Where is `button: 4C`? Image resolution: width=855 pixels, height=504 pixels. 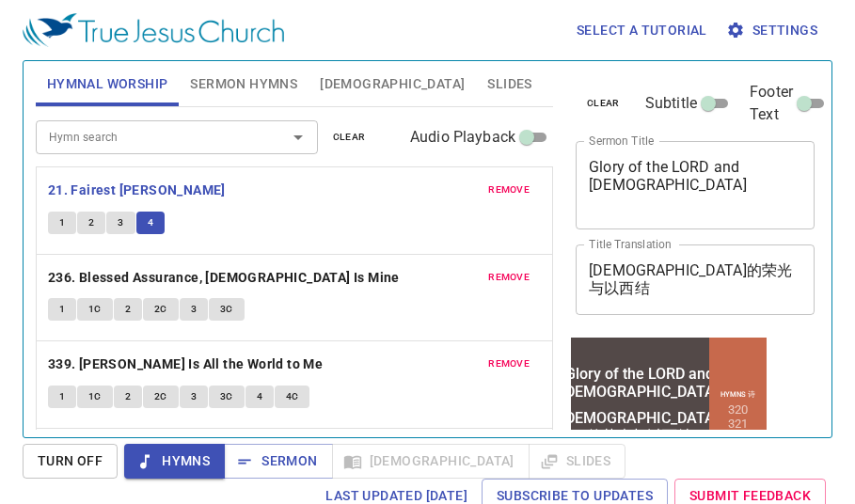
button: 4C is located at coordinates (293, 397).